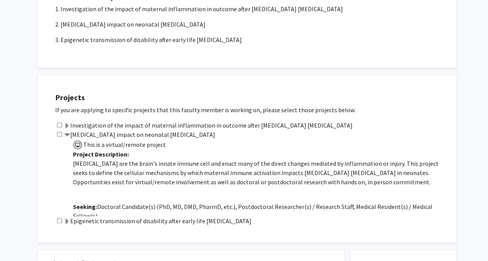  Describe the element at coordinates (70, 97) in the screenshot. I see `strong: Projects` at that location.